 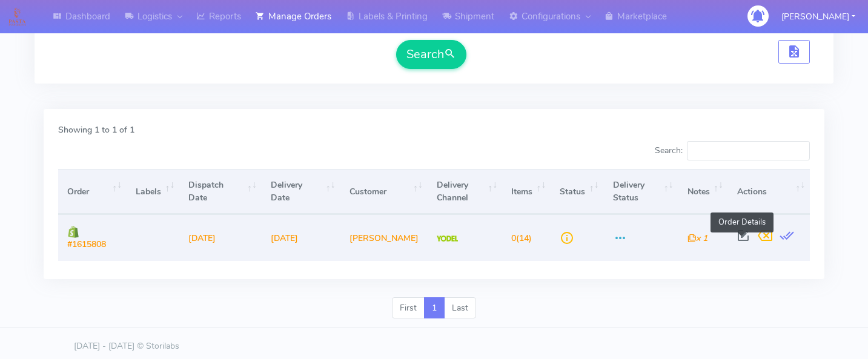 What do you see at coordinates (704, 191) in the screenshot?
I see `th: Notes: activate to sort column ascending` at bounding box center [704, 191].